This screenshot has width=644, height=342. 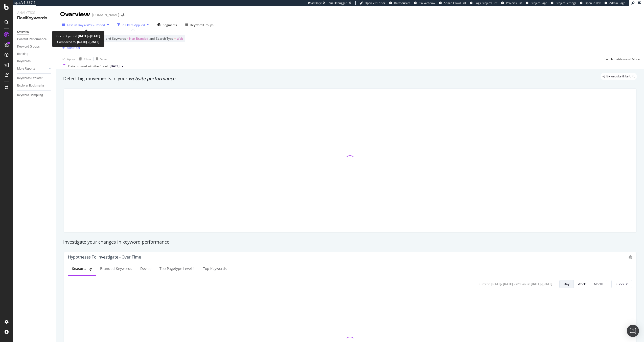 What do you see at coordinates (180, 39) in the screenshot?
I see `span: Web` at bounding box center [180, 39].